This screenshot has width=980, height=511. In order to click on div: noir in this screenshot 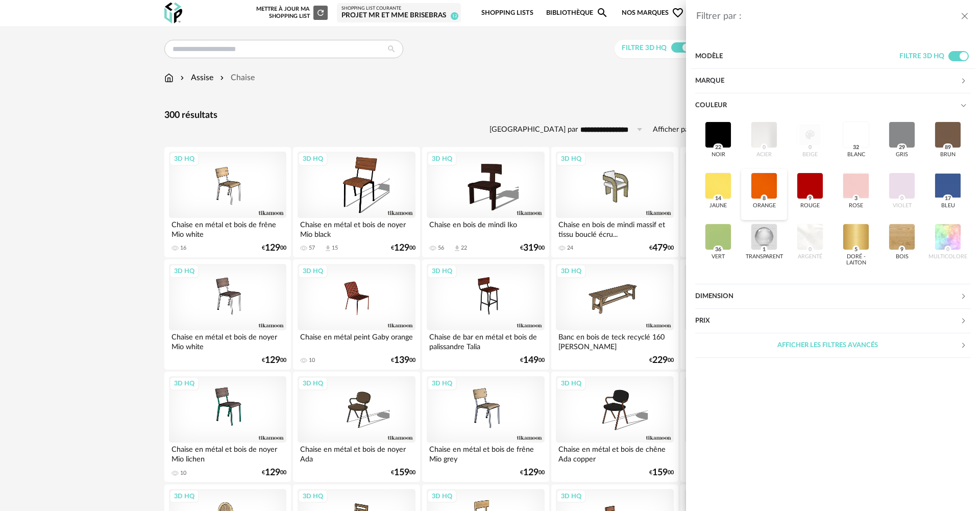, I will do `click(718, 155)`.